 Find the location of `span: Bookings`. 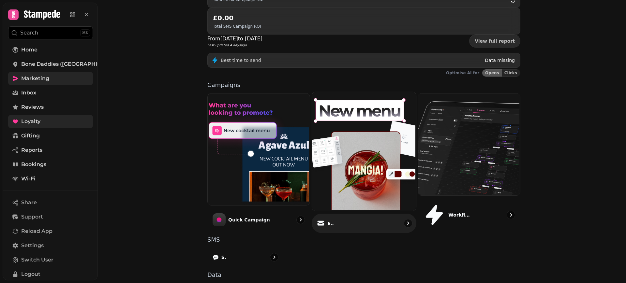

span: Bookings is located at coordinates (34, 165).